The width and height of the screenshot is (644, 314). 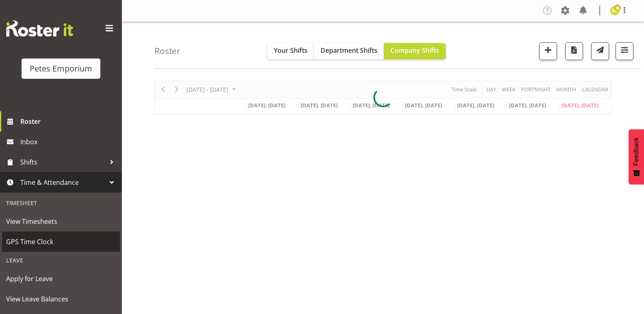 What do you see at coordinates (61, 242) in the screenshot?
I see `span: GPS Time Clock` at bounding box center [61, 242].